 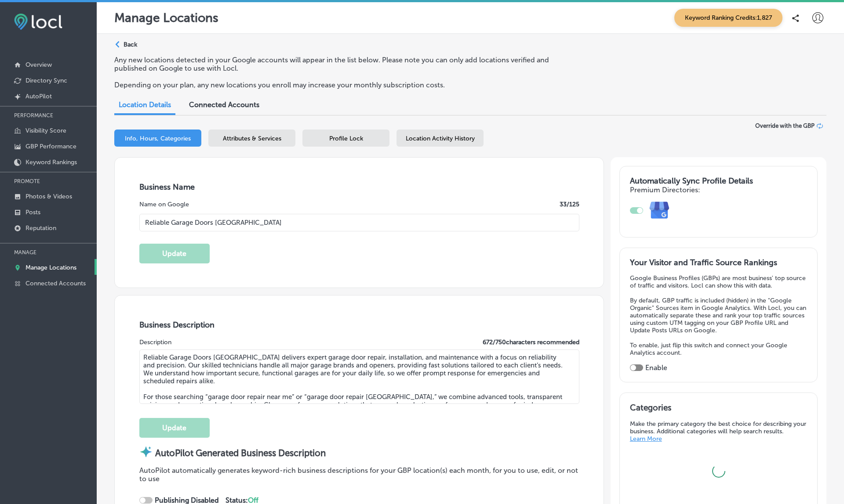 I want to click on span: Profile Lock, so click(x=346, y=138).